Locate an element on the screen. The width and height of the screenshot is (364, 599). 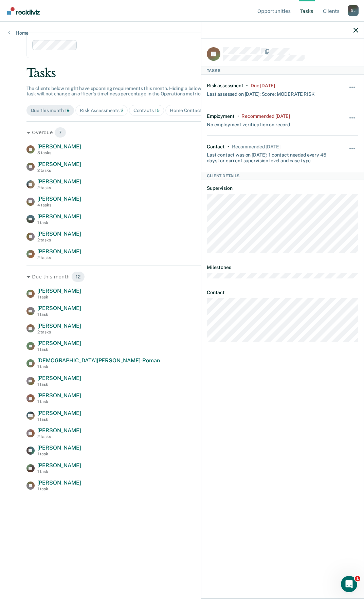
span: 7 is located at coordinates (60, 132).